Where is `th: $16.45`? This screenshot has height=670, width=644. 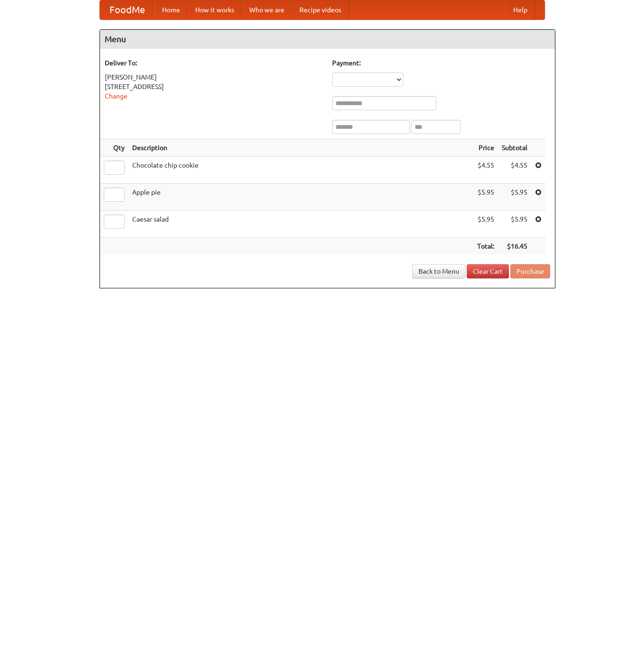 th: $16.45 is located at coordinates (514, 246).